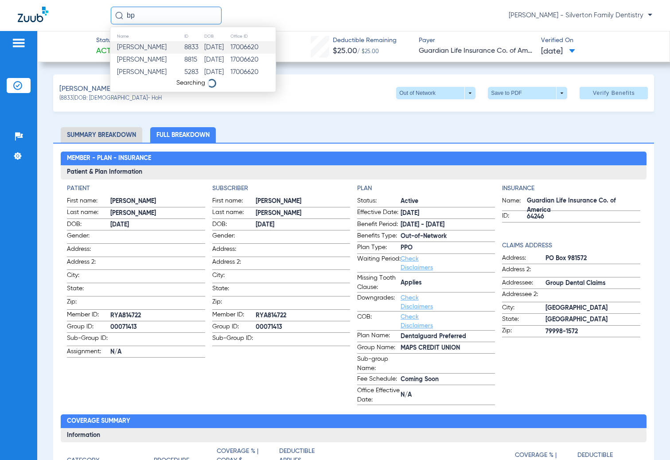 The image size is (670, 460). I want to click on span: MAPS CREDIT UNION, so click(448, 348).